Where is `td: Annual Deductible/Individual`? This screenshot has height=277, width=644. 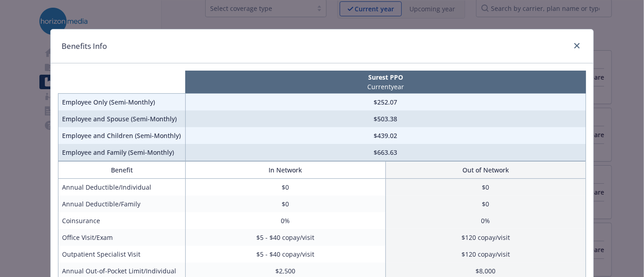 td: Annual Deductible/Individual is located at coordinates (122, 188).